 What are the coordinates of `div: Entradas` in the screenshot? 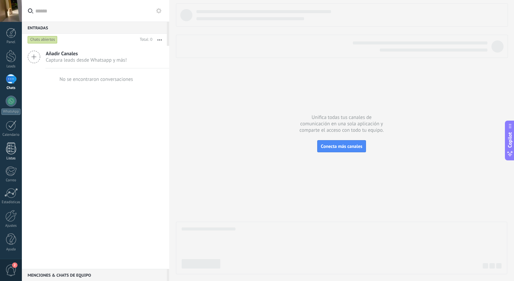 It's located at (94, 28).